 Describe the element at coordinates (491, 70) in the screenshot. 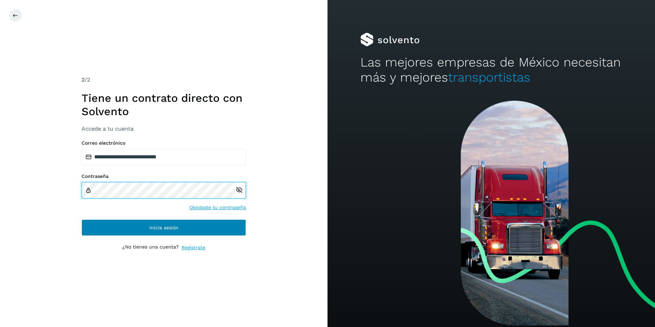

I see `h2: Las mejores empresas de México necesitan más y mejores` at that location.